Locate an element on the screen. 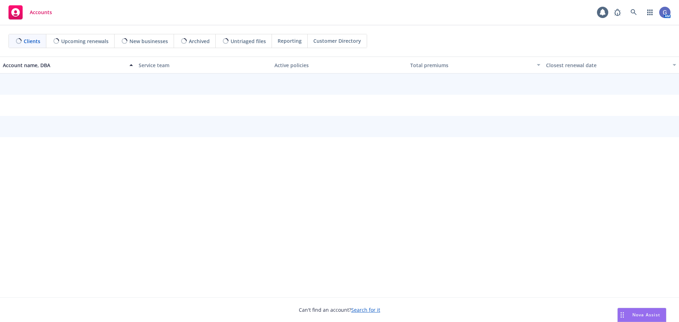 This screenshot has width=679, height=322. button: Service team is located at coordinates (204, 65).